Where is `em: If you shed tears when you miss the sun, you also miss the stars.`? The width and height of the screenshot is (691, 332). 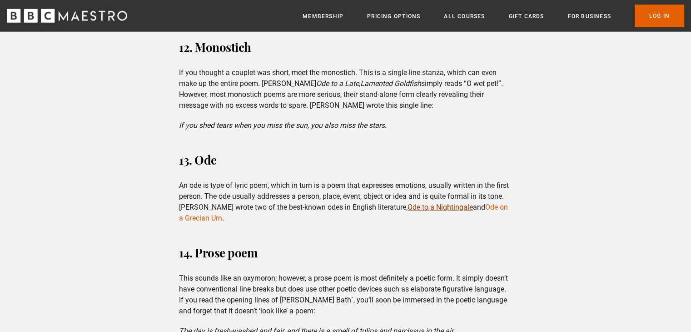 em: If you shed tears when you miss the sun, you also miss the stars. is located at coordinates (283, 125).